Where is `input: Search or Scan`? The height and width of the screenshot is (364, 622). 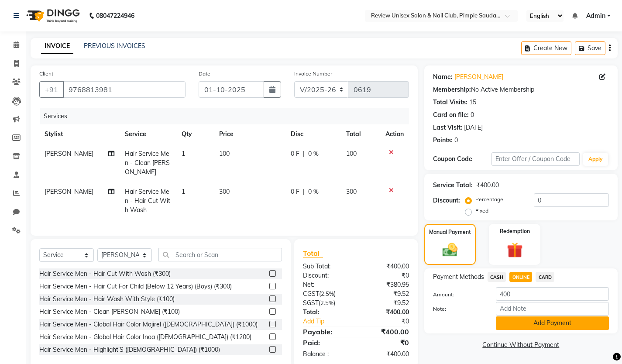
input: Search or Scan is located at coordinates (220, 254).